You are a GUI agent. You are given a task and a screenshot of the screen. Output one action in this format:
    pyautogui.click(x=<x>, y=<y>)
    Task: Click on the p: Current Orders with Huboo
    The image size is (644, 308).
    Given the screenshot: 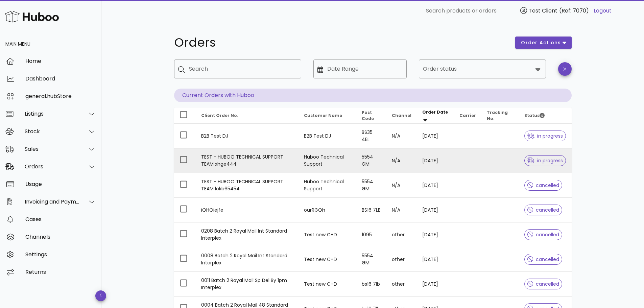 What is the action you would take?
    pyautogui.click(x=373, y=96)
    